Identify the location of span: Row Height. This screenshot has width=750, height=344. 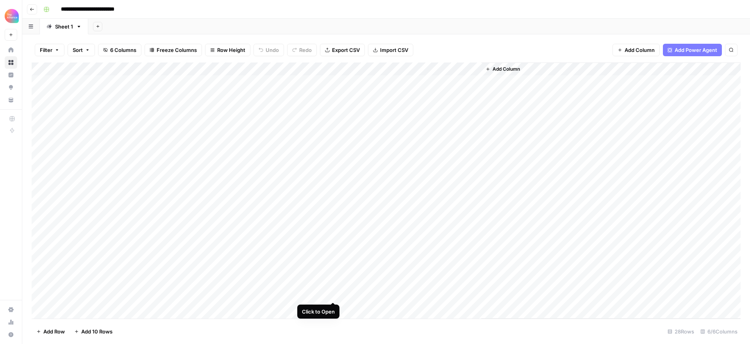
(231, 50).